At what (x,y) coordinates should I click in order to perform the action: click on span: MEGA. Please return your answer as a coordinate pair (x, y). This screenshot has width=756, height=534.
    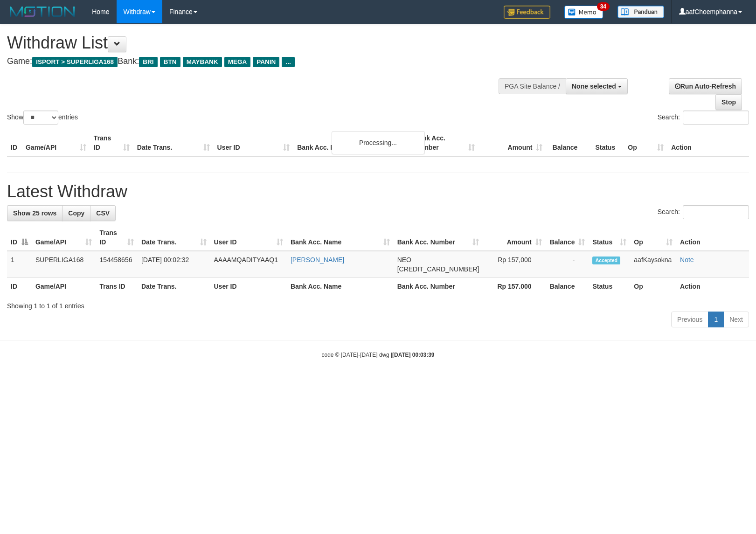
    Looking at the image, I should click on (237, 62).